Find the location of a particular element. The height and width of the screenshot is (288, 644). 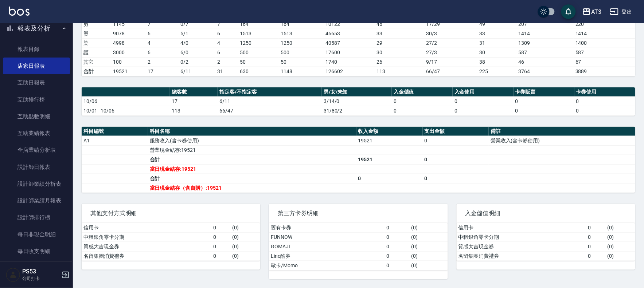

td: 31/80/2 is located at coordinates (357, 111).